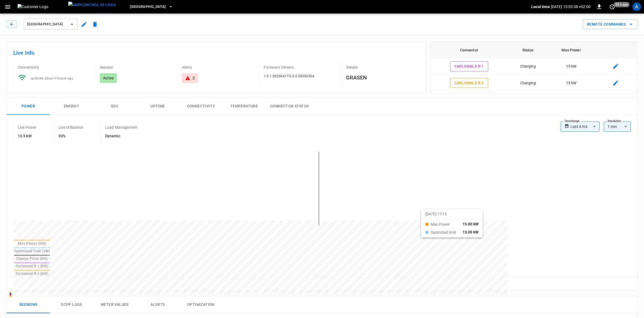 This screenshot has width=644, height=318. I want to click on th: Max Power, so click(571, 50).